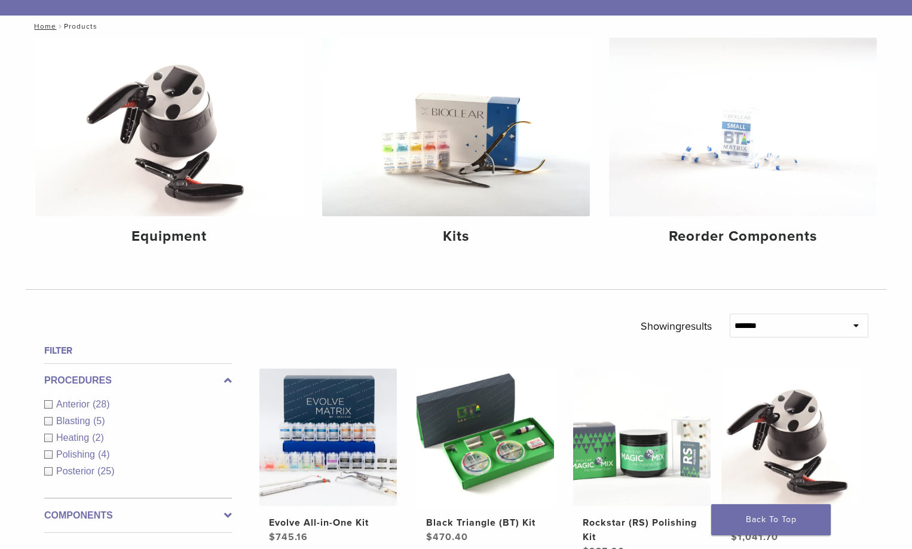 The height and width of the screenshot is (549, 912). Describe the element at coordinates (75, 421) in the screenshot. I see `span: Blasting` at that location.